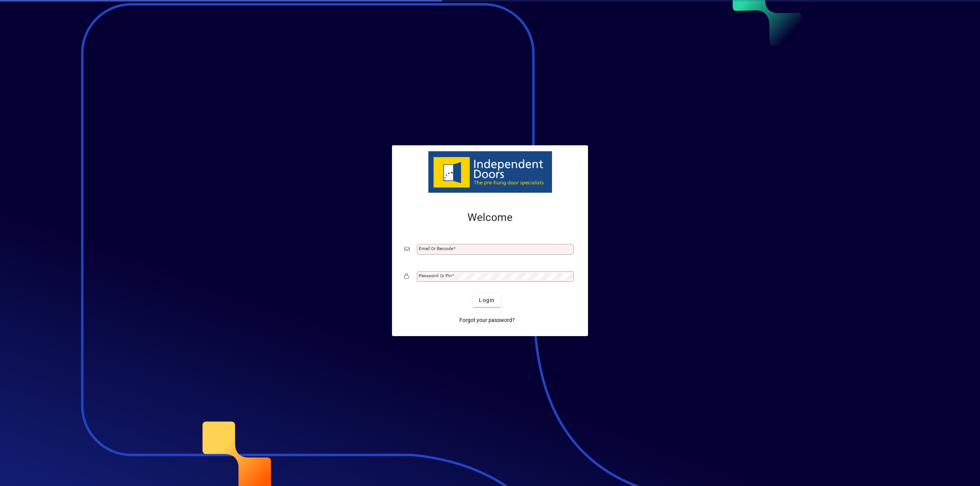  Describe the element at coordinates (436, 249) in the screenshot. I see `mat-label: Email or Barcode` at that location.